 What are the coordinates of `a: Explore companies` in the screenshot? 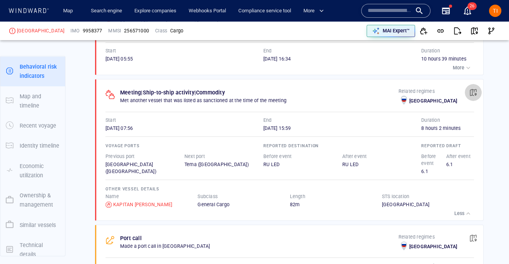 It's located at (155, 11).